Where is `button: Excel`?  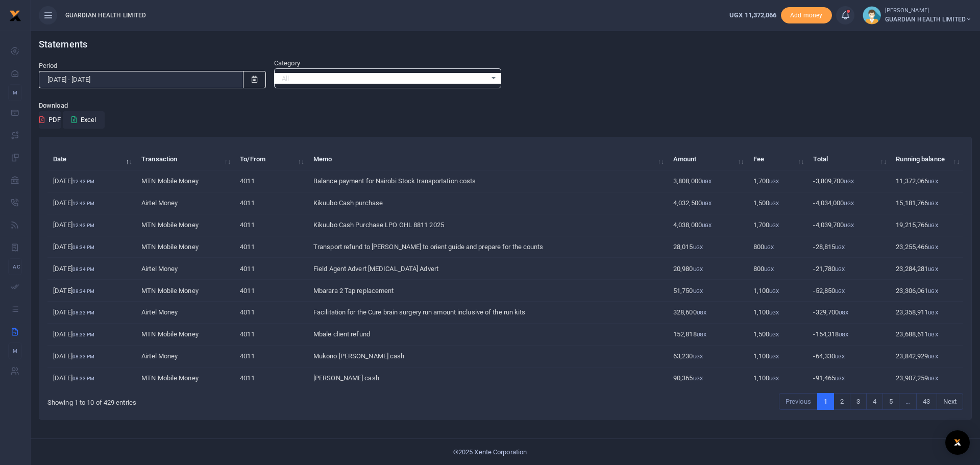
button: Excel is located at coordinates (84, 120).